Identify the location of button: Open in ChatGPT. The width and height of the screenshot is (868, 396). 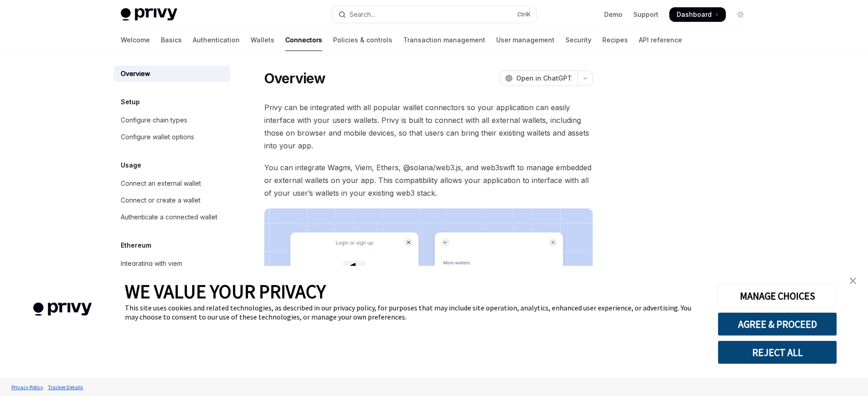
(538, 78).